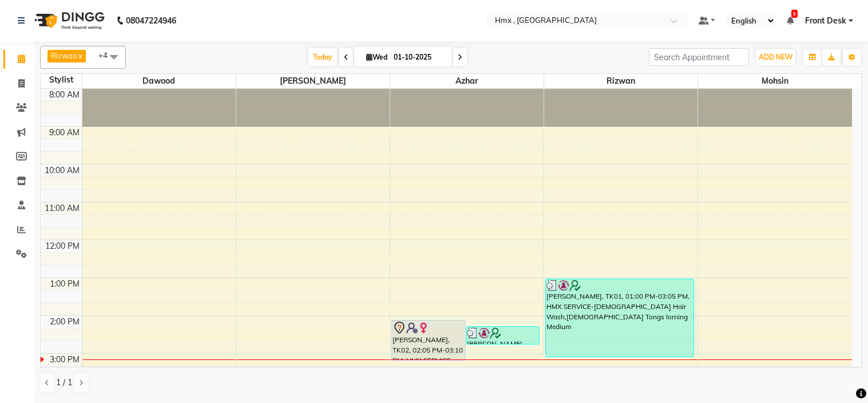  What do you see at coordinates (61, 80) in the screenshot?
I see `div: Stylist` at bounding box center [61, 80].